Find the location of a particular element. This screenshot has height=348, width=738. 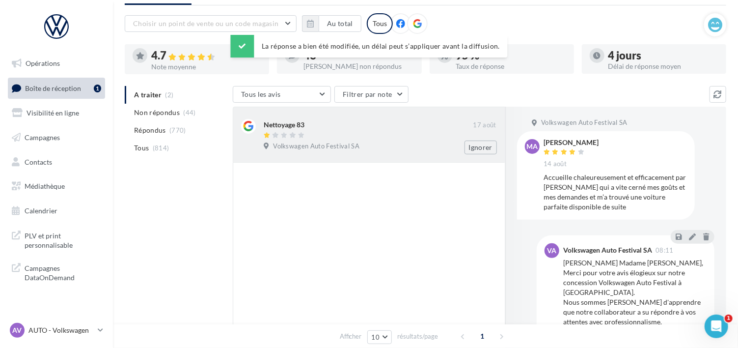

span: Non répondus is located at coordinates (157, 112).